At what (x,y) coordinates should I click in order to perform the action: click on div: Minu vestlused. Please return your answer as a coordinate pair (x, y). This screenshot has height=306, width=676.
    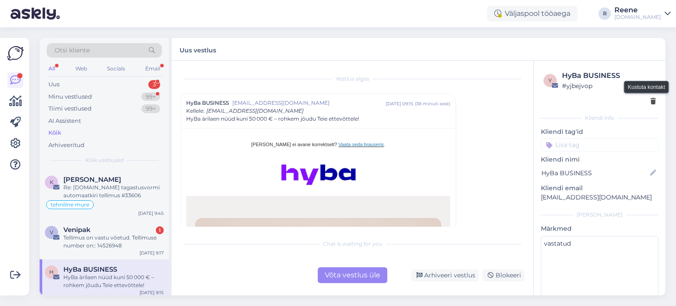
    Looking at the image, I should click on (70, 97).